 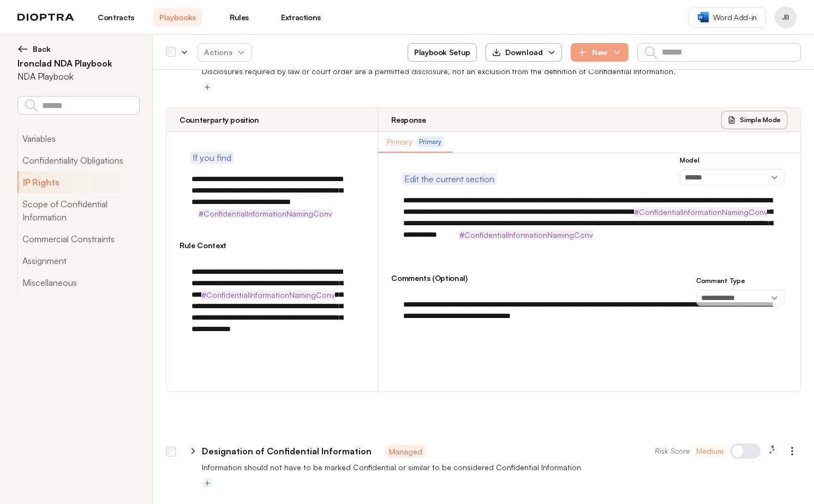 What do you see at coordinates (78, 239) in the screenshot?
I see `button: Commercial Constraints` at bounding box center [78, 239].